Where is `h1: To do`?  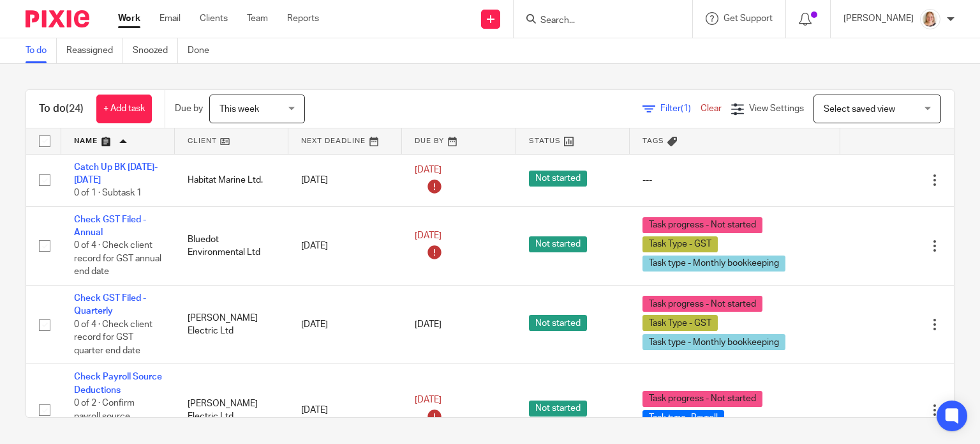
h1: To do is located at coordinates (61, 108).